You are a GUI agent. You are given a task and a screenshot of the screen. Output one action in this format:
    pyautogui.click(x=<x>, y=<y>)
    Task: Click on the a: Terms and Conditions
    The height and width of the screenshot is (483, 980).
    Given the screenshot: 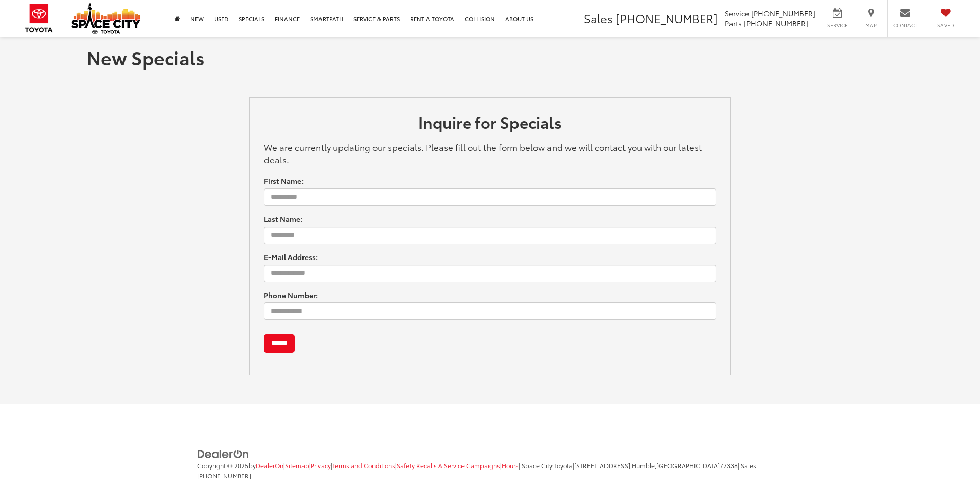 What is the action you would take?
    pyautogui.click(x=364, y=465)
    